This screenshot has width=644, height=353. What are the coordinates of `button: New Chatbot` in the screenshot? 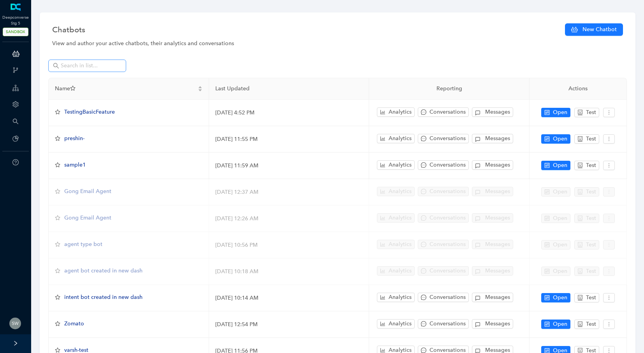 It's located at (594, 30).